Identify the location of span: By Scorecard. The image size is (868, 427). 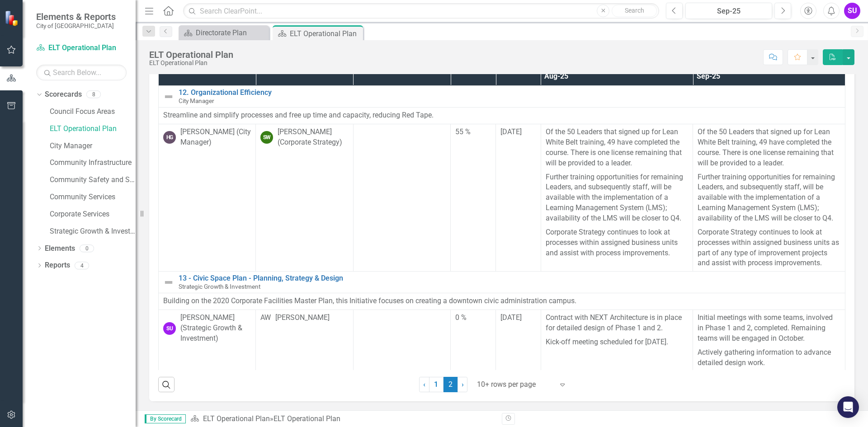
(165, 419).